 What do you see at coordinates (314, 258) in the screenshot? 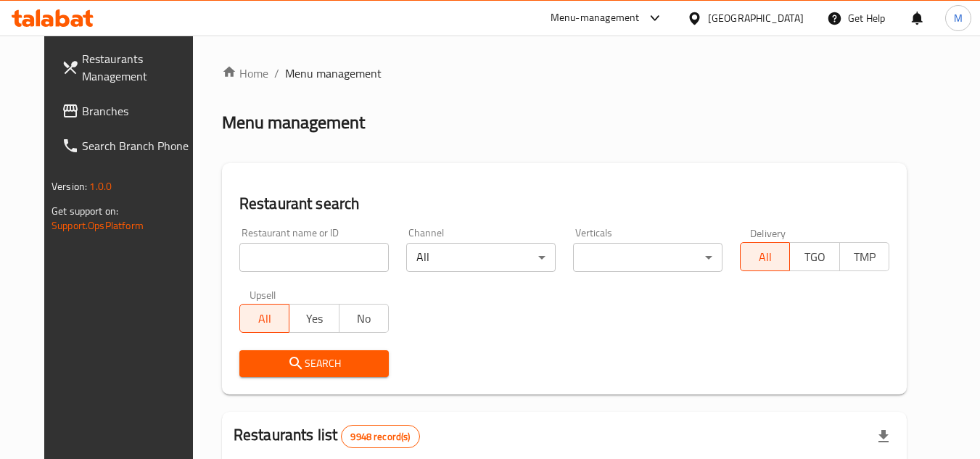
I see `input: Search for restaurant name or ID..` at bounding box center [314, 258].